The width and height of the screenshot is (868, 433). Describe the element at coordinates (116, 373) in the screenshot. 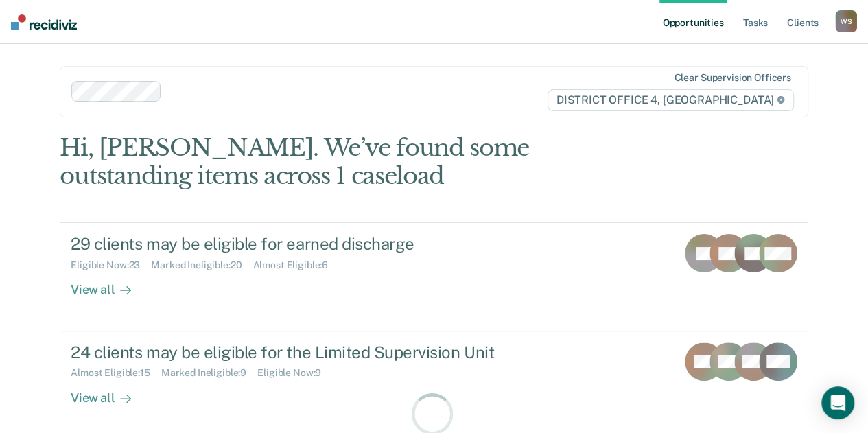

I see `div: Almost Eligible : 15` at that location.